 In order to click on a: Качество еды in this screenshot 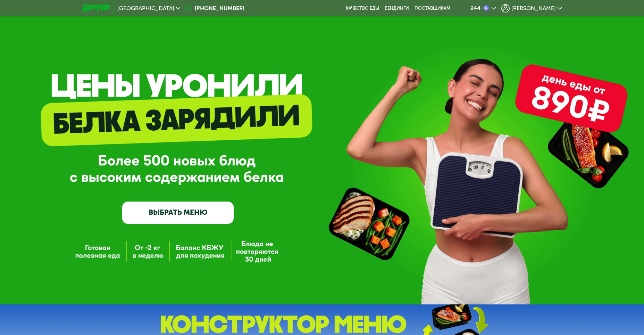, I will do `click(363, 8)`.